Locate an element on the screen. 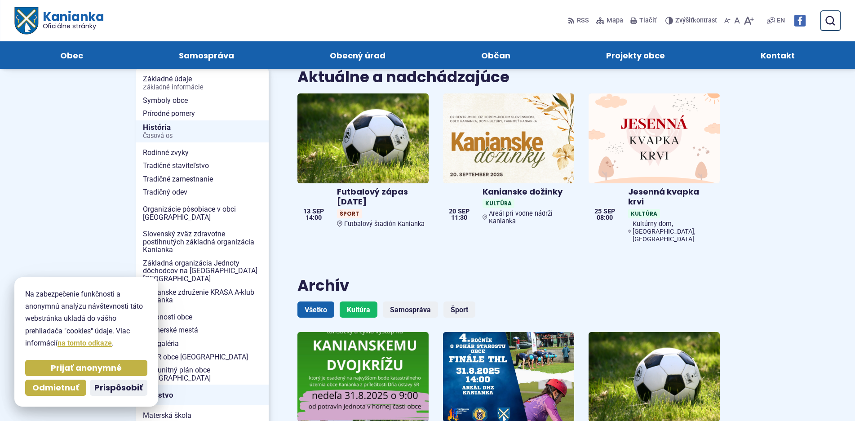 Image resolution: width=855 pixels, height=421 pixels. a: HistóriaČasová os is located at coordinates (202, 131).